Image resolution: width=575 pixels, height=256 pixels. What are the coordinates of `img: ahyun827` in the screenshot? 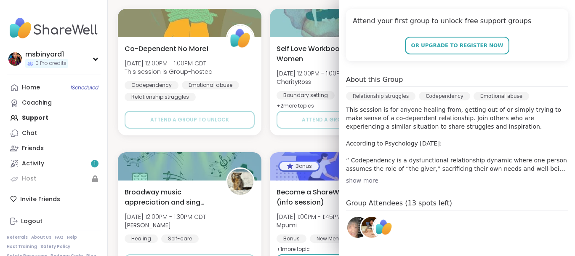 It's located at (372, 227).